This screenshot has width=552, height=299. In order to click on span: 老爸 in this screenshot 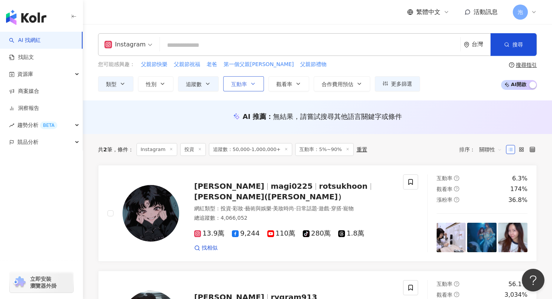, I will do `click(212, 64)`.